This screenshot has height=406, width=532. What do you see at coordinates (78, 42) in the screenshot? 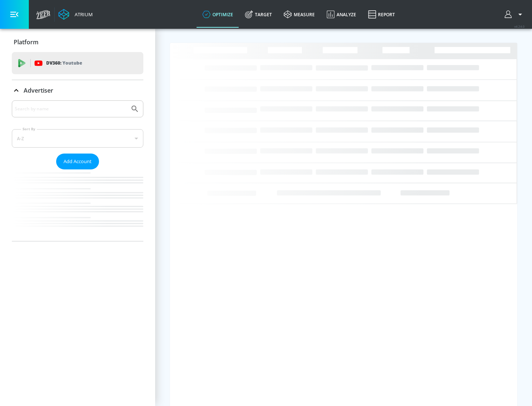
I see `div: Platform` at bounding box center [78, 42].